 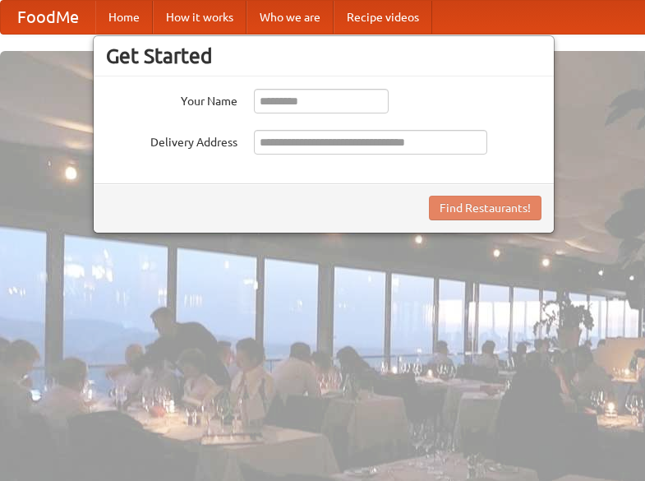 I want to click on label: Your Name, so click(x=172, y=99).